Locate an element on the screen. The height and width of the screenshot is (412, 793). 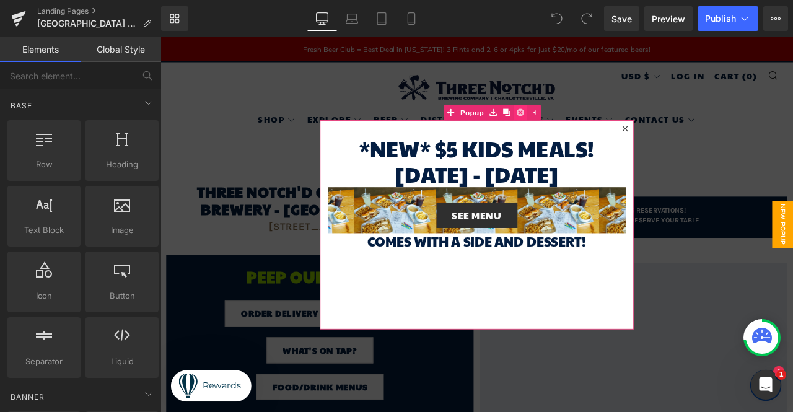
span: Text Block is located at coordinates (44, 230).